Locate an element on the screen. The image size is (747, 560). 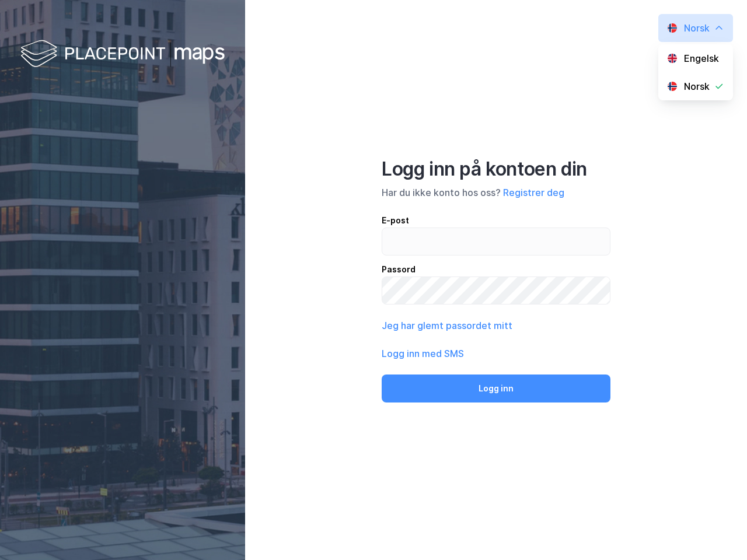
button: Logg inn med SMS is located at coordinates (423, 354).